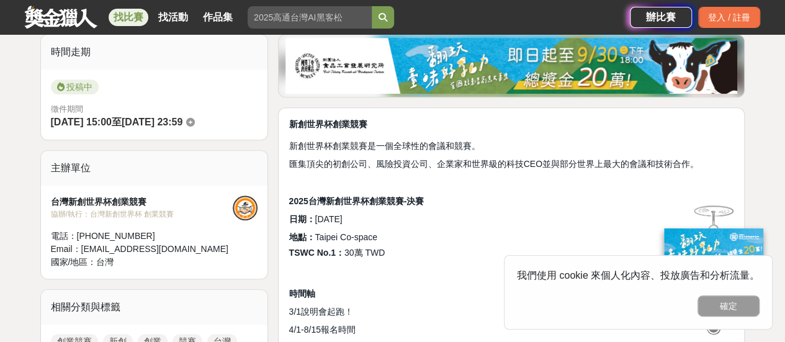 The height and width of the screenshot is (342, 785). Describe the element at coordinates (155, 168) in the screenshot. I see `div: 主辦單位` at that location.